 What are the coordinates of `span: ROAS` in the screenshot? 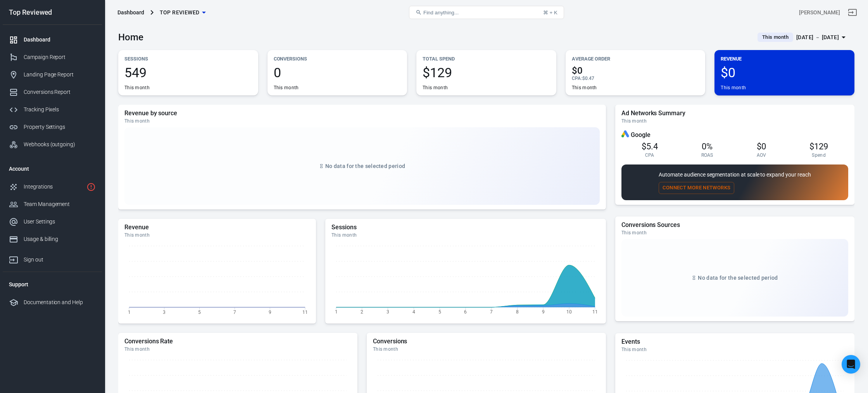 It's located at (707, 155).